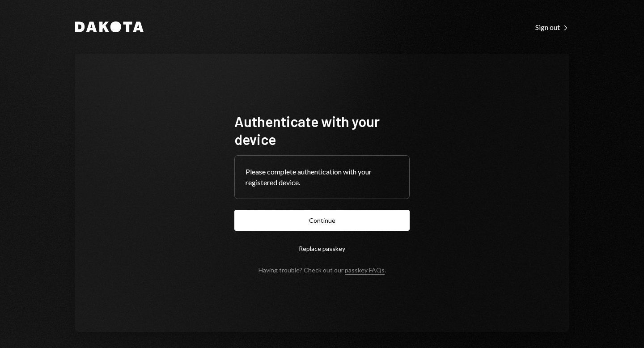 The width and height of the screenshot is (644, 348). I want to click on a: Sign out, so click(552, 27).